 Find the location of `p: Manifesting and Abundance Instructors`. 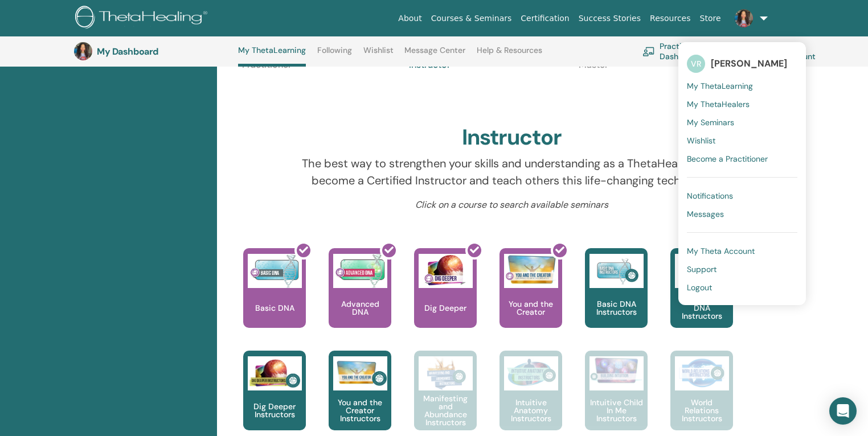

p: Manifesting and Abundance Instructors is located at coordinates (445, 411).